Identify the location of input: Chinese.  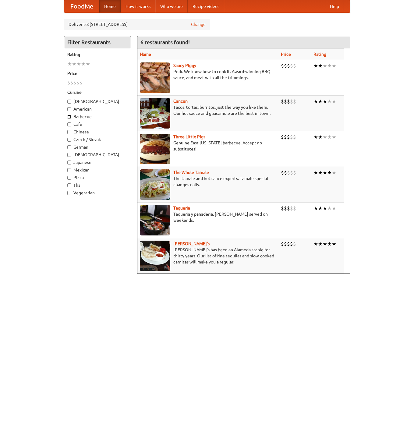
(69, 132).